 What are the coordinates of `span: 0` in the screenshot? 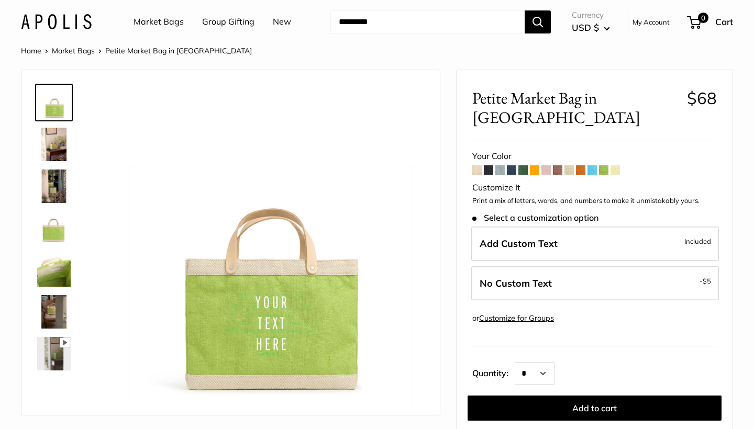 It's located at (703, 18).